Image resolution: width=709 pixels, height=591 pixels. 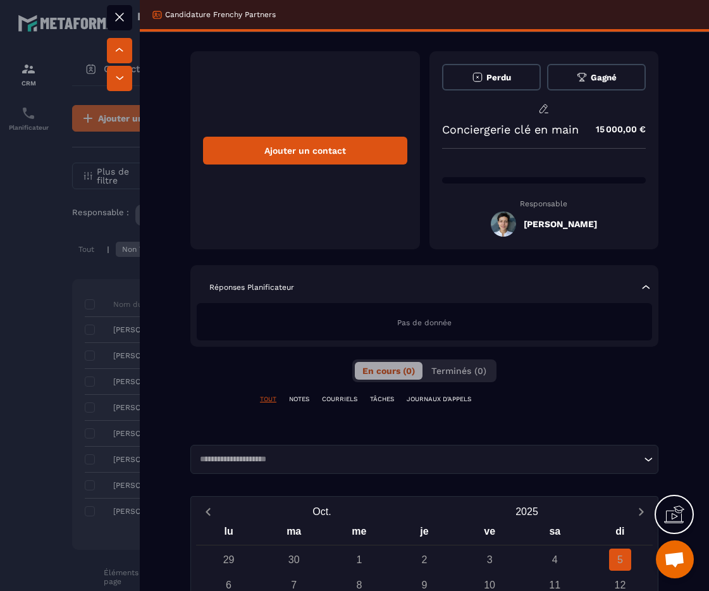 I want to click on div: 29, so click(x=228, y=559).